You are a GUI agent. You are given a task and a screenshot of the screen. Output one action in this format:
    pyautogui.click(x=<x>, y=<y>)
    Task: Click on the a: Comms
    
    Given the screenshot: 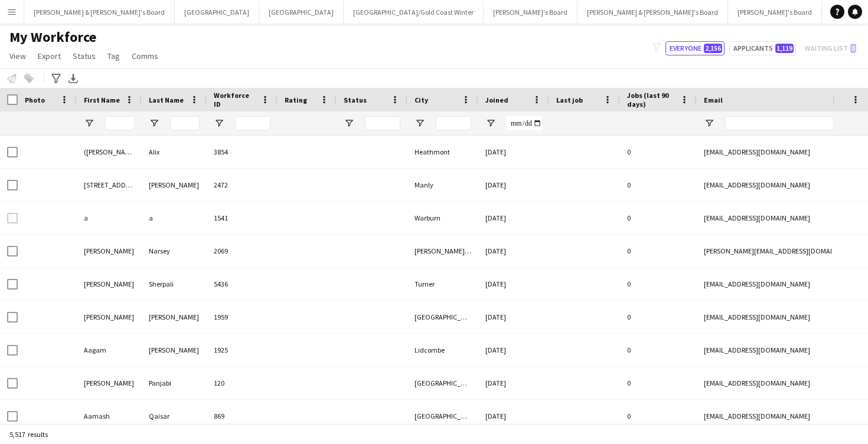 What is the action you would take?
    pyautogui.click(x=145, y=56)
    